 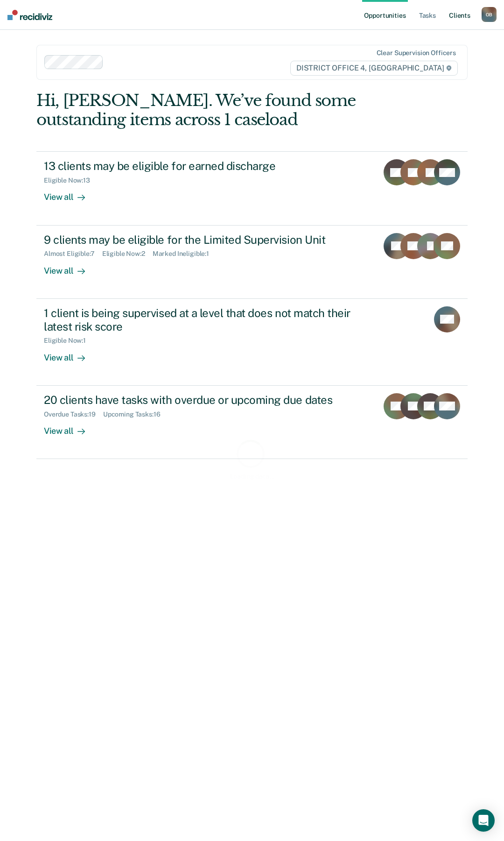 What do you see at coordinates (483, 820) in the screenshot?
I see `div: Open Intercom Messenger` at bounding box center [483, 820].